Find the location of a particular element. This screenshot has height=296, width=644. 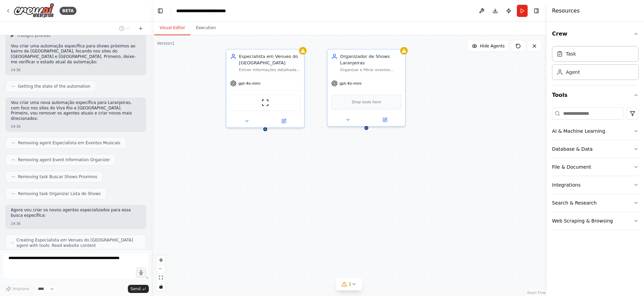

h4: Resources is located at coordinates (566, 11).